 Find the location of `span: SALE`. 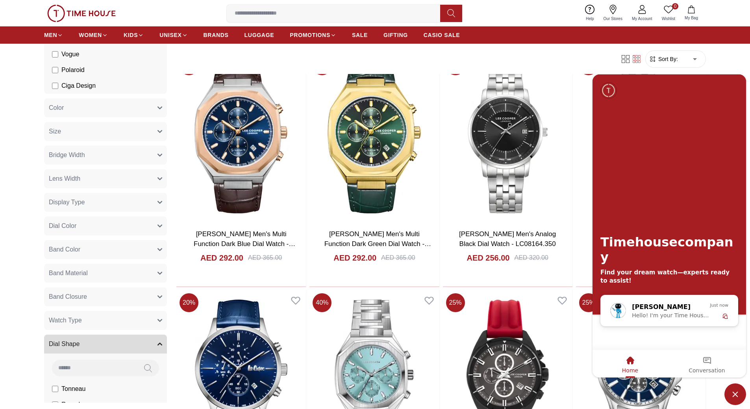

span: SALE is located at coordinates (360, 35).